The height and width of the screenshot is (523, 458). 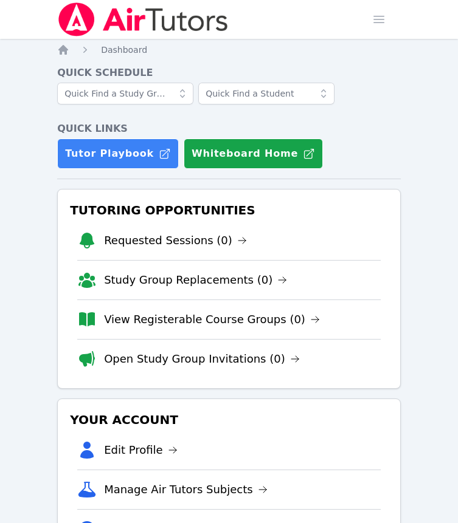 What do you see at coordinates (124, 50) in the screenshot?
I see `a: Dashboard` at bounding box center [124, 50].